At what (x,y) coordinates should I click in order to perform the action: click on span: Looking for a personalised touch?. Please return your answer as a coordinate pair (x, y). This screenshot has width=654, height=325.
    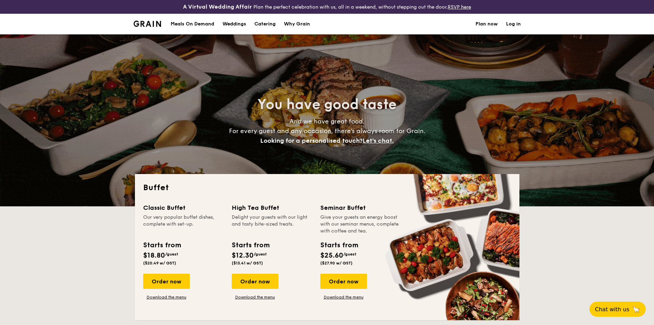
    Looking at the image, I should click on (312, 140).